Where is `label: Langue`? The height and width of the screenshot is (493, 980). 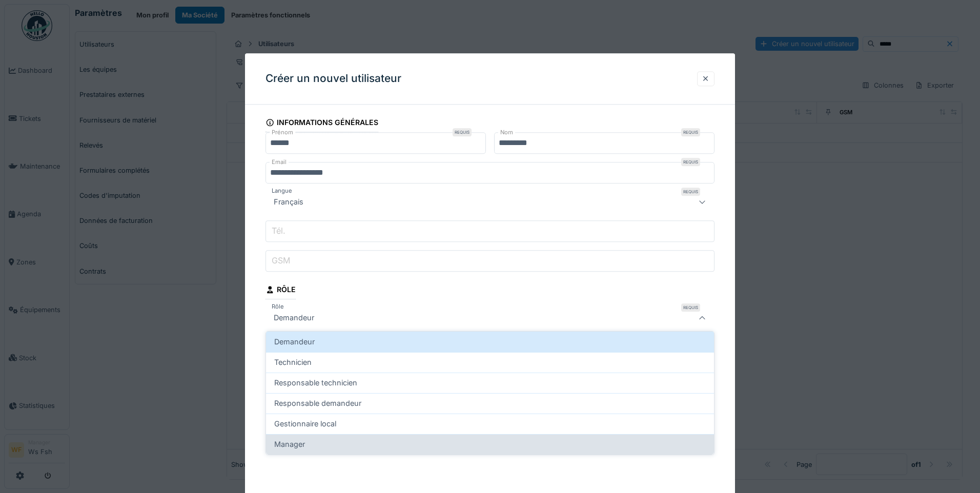 label: Langue is located at coordinates (282, 190).